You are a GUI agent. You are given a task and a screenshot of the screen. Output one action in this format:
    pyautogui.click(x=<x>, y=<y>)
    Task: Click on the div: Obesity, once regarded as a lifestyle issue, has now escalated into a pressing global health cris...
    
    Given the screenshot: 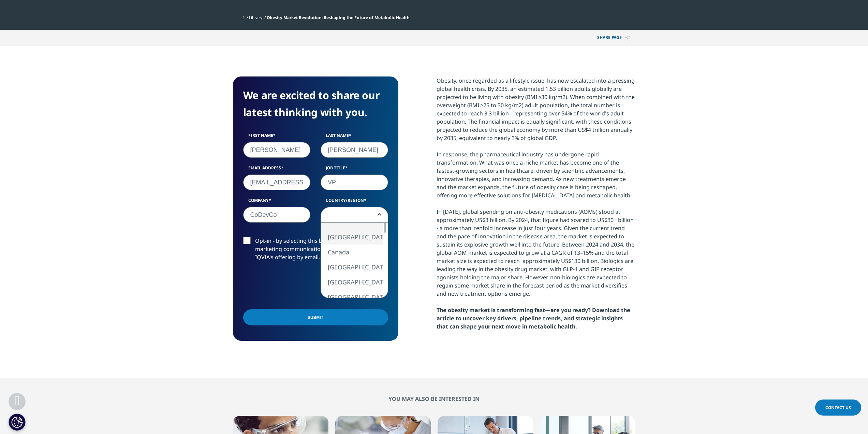 What is the action you would take?
    pyautogui.click(x=536, y=204)
    